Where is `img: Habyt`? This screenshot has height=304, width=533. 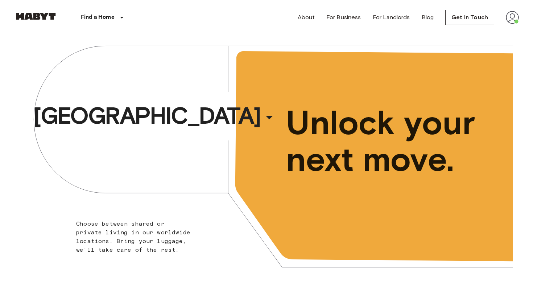 img: Habyt is located at coordinates (36, 16).